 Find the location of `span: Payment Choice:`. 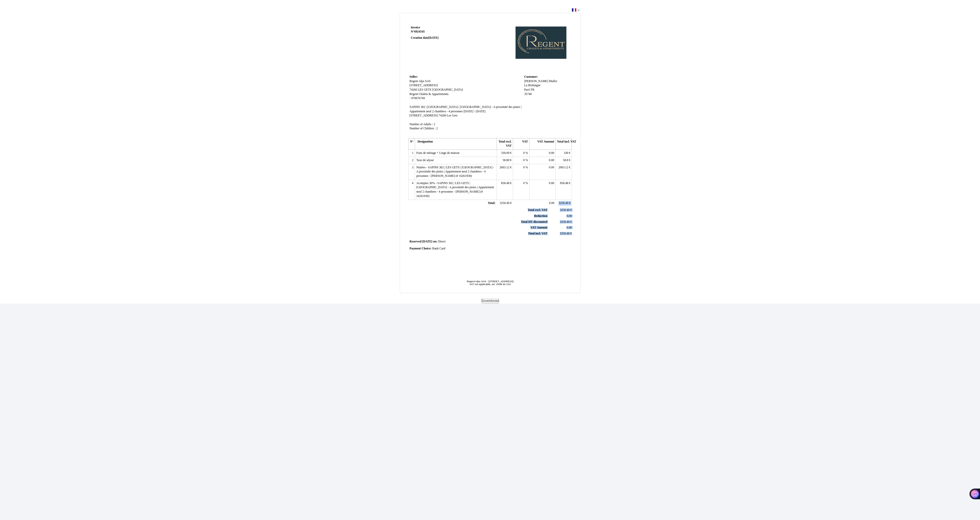

span: Payment Choice: is located at coordinates (421, 248).